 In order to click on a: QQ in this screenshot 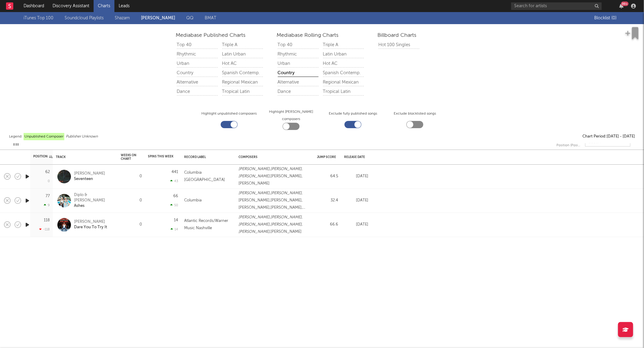, I will do `click(190, 18)`.